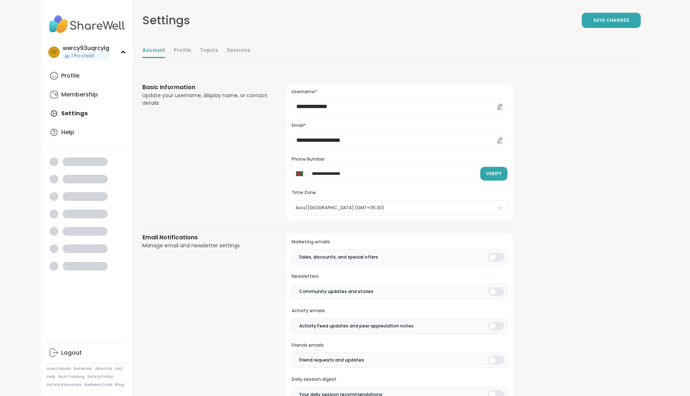 The image size is (690, 396). What do you see at coordinates (71, 376) in the screenshot?
I see `a: Host Training` at bounding box center [71, 376].